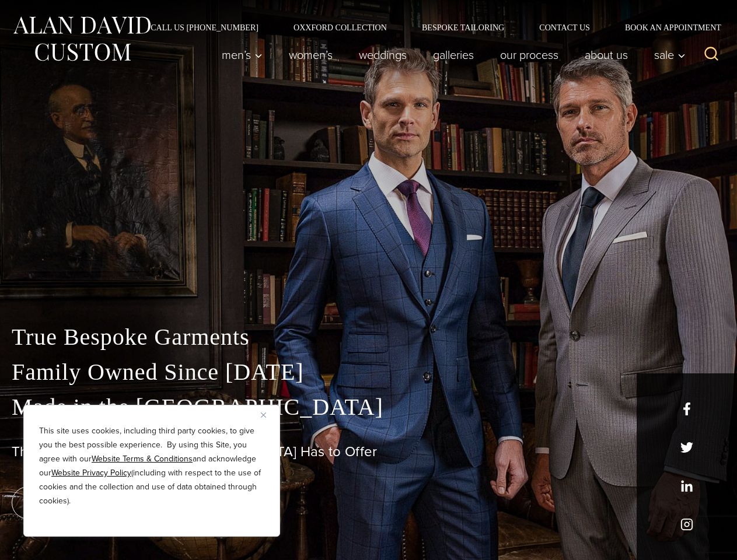 The width and height of the screenshot is (737, 560). I want to click on img: Alan David Custom, so click(82, 38).